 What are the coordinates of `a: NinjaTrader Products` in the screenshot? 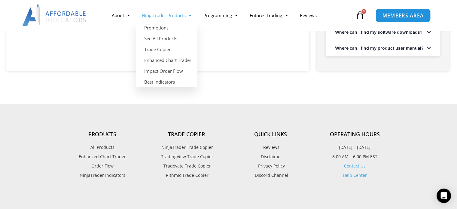 It's located at (167, 15).